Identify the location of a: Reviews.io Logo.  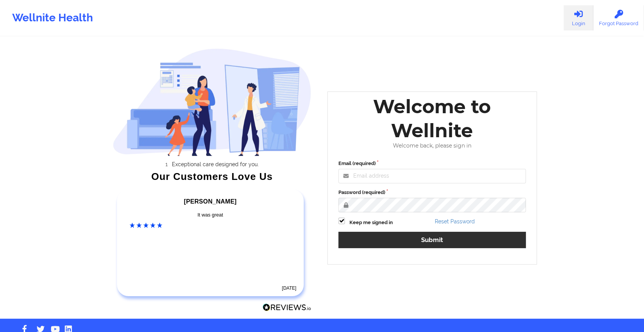
(287, 308).